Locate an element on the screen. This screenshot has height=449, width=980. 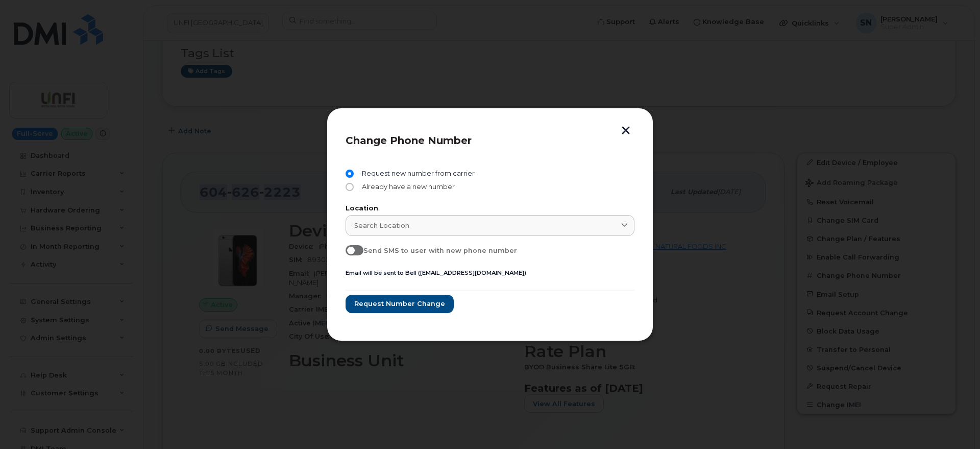
input: Send SMS to user with new phone number is located at coordinates (350, 249).